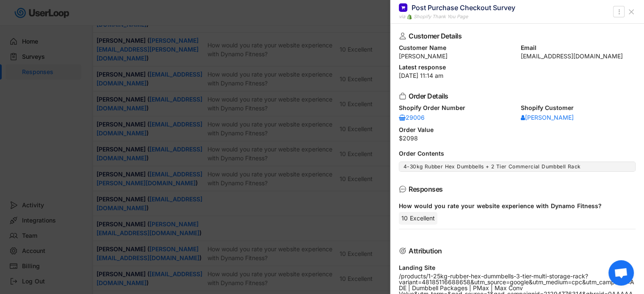 The height and width of the screenshot is (294, 644). I want to click on div: Shopify Customer, so click(578, 108).